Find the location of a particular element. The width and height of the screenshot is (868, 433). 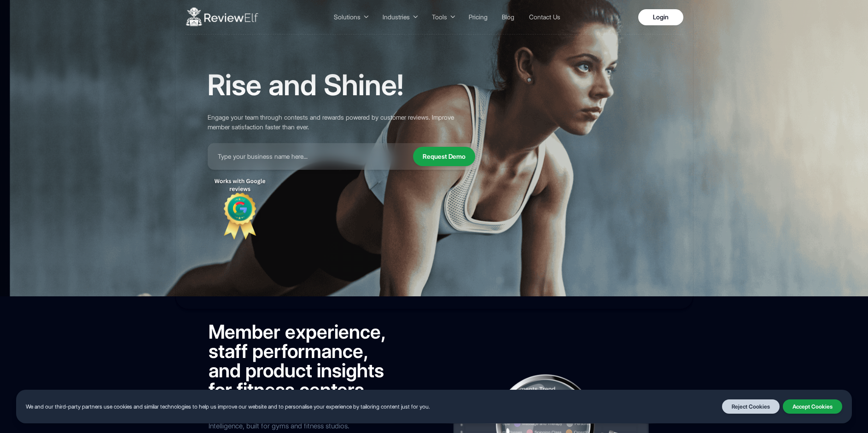

img: Discount tag is located at coordinates (240, 208).